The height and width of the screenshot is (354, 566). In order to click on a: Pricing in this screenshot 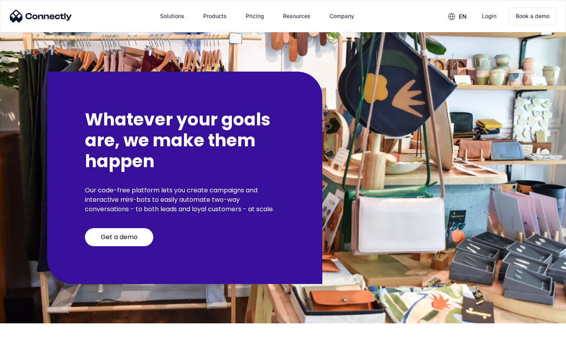, I will do `click(255, 16)`.